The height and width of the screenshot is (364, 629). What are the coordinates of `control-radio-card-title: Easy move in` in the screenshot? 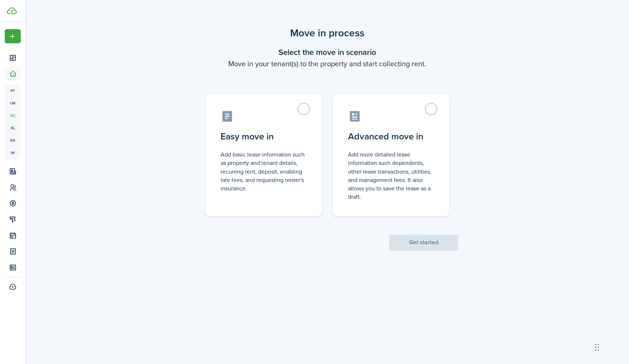 It's located at (263, 137).